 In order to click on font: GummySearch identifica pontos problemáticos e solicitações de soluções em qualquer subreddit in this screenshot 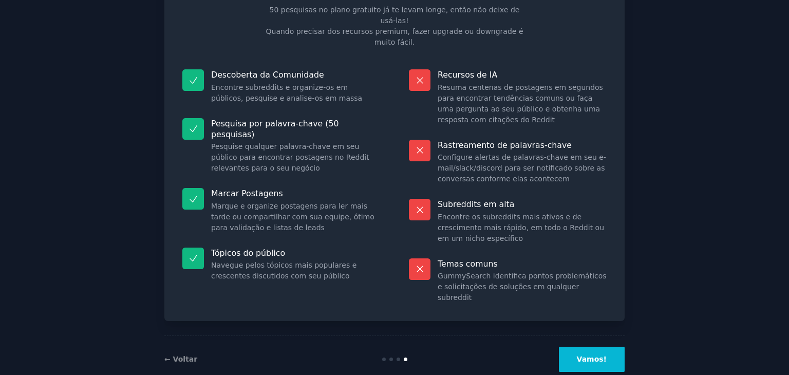, I will do `click(522, 287)`.